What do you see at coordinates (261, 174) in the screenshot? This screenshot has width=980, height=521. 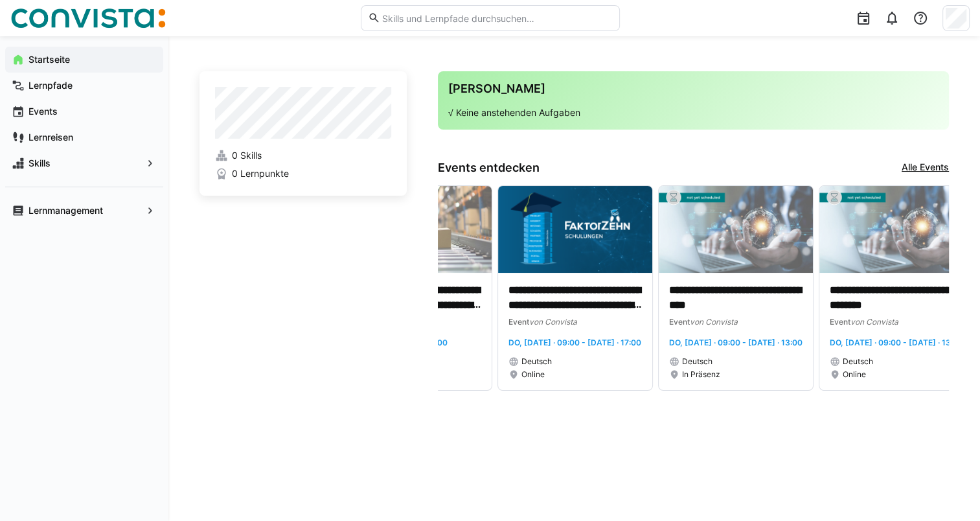 I see `span: 0 Lernpunkte` at bounding box center [261, 174].